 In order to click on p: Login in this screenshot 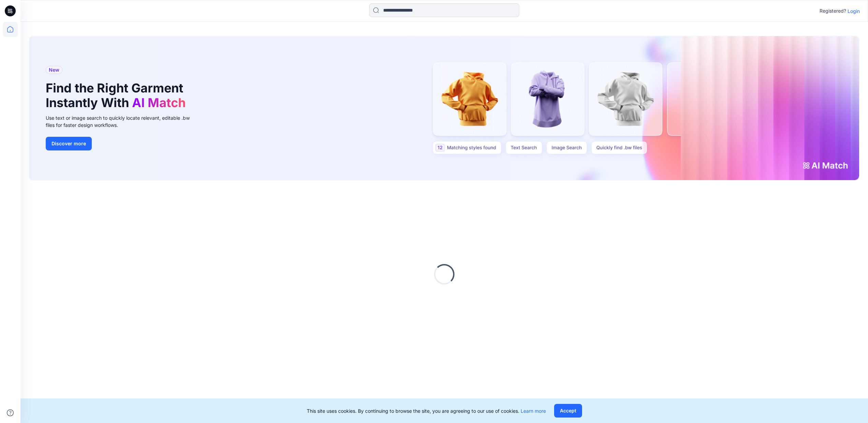, I will do `click(854, 11)`.